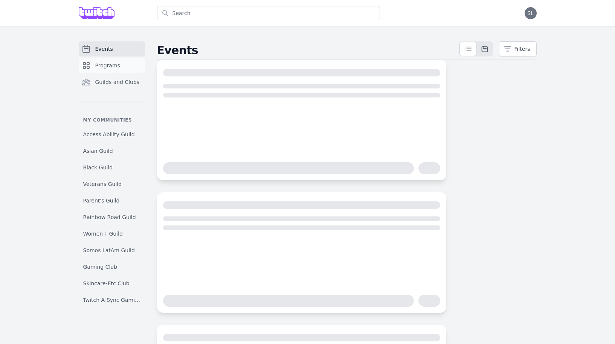 The width and height of the screenshot is (615, 344). Describe the element at coordinates (308, 50) in the screenshot. I see `h2: Events` at that location.